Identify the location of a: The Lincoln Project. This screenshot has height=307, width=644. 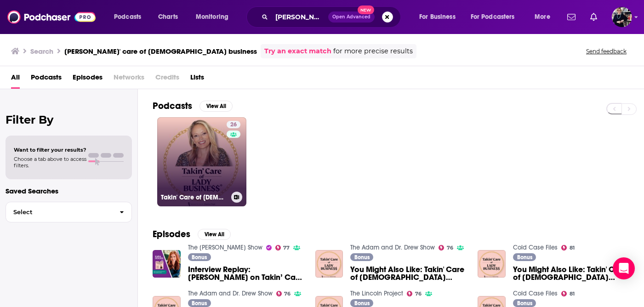
(377, 293).